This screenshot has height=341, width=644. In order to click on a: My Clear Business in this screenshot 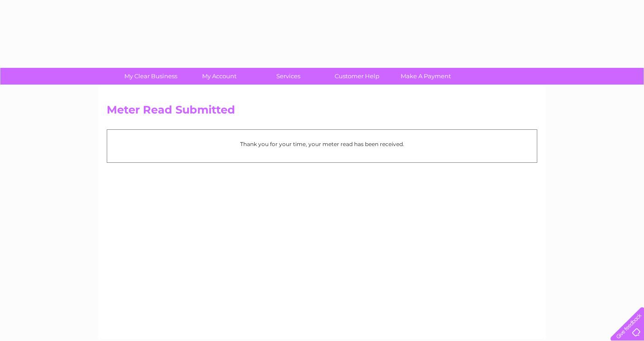, I will do `click(150, 76)`.